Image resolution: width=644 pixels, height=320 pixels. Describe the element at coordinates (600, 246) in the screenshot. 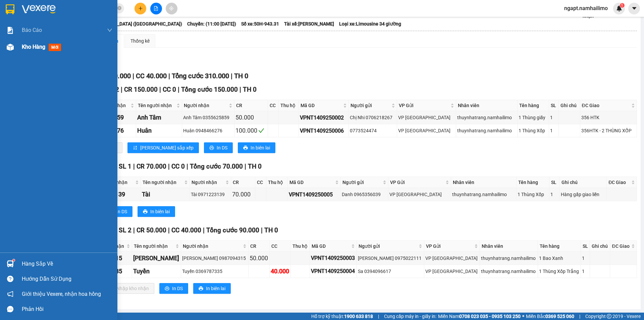

I see `th: Ghi chú` at that location.